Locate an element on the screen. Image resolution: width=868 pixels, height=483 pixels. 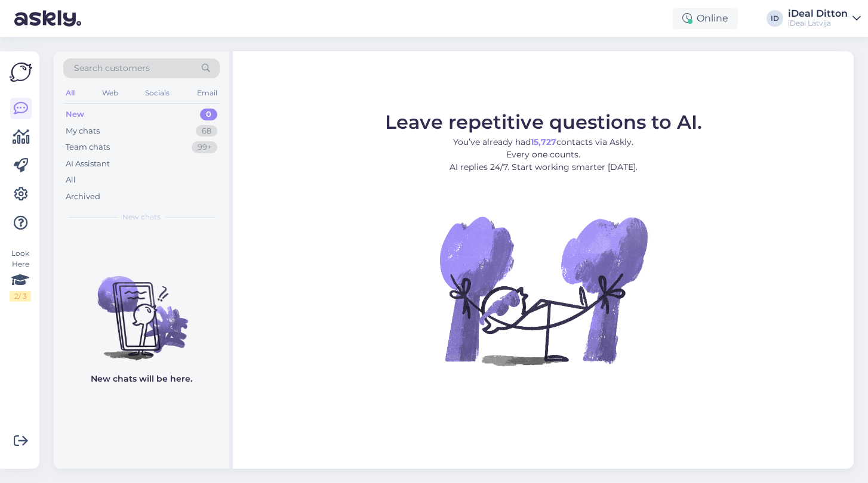
p: New chats will be here. is located at coordinates (141, 379).